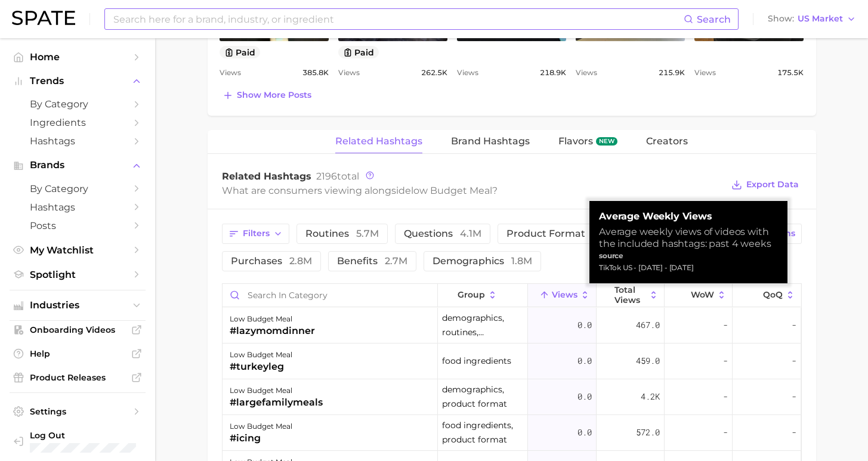 This screenshot has height=461, width=868. I want to click on span: Brand Hashtags, so click(490, 141).